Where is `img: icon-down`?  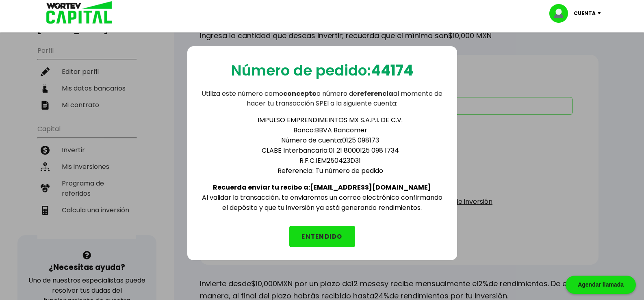
img: icon-down is located at coordinates (601, 14).